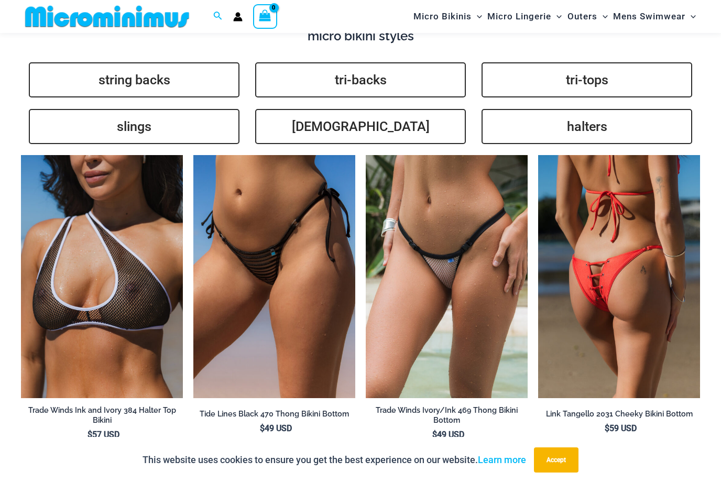  Describe the element at coordinates (134, 126) in the screenshot. I see `a: slings` at that location.